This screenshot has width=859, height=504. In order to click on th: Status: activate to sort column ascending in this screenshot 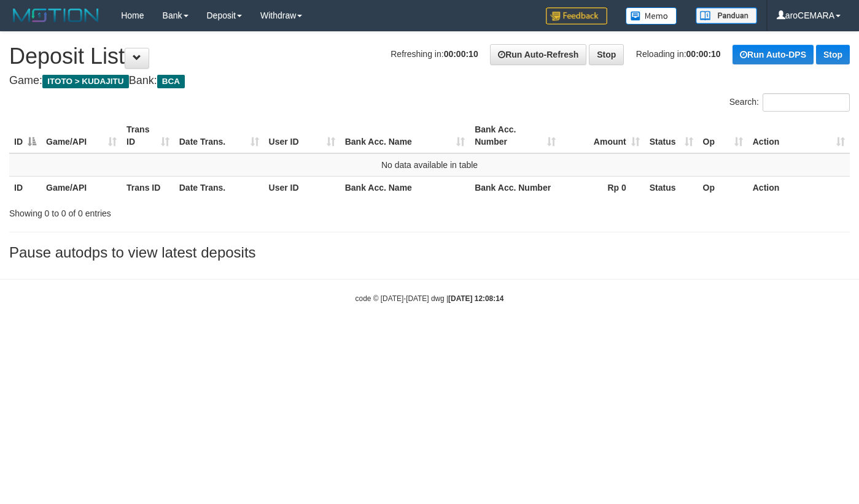, I will do `click(671, 135)`.